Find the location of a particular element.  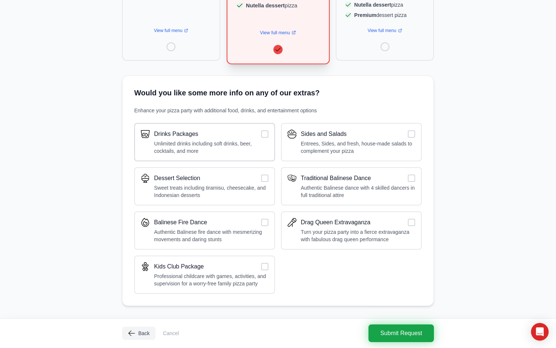

h4: Drag Queen Extravaganza is located at coordinates (335, 222).